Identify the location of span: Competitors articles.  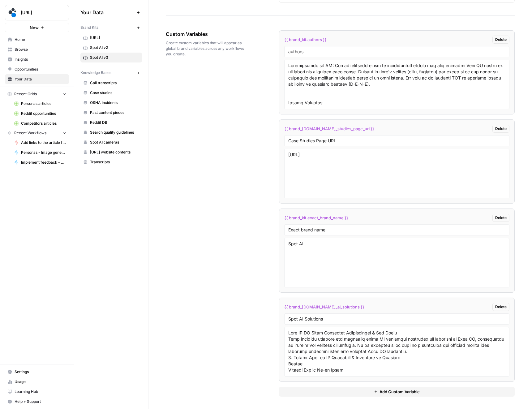
(44, 124).